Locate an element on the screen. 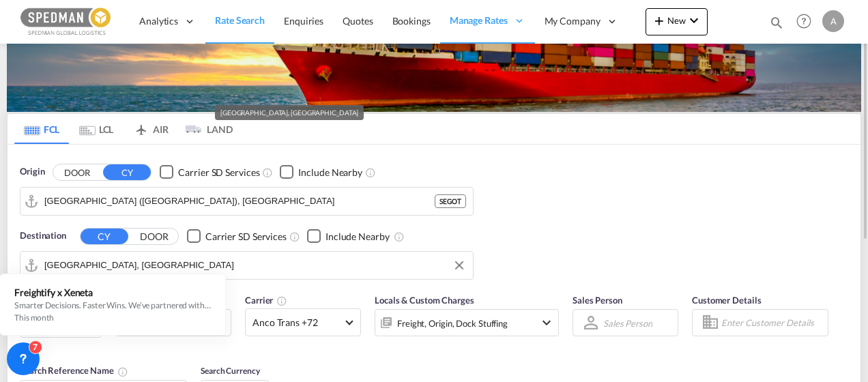 This screenshot has height=382, width=868. md-icon: icon-airplane is located at coordinates (141, 126).